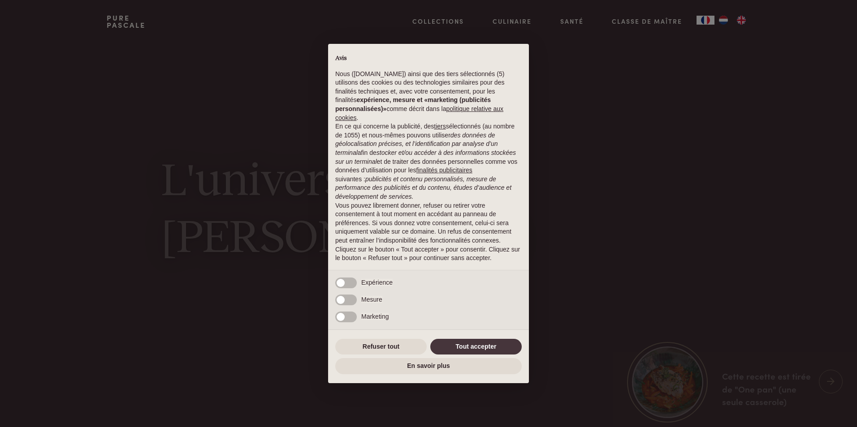 The width and height of the screenshot is (857, 427). What do you see at coordinates (371, 300) in the screenshot?
I see `span: Mesure` at bounding box center [371, 300].